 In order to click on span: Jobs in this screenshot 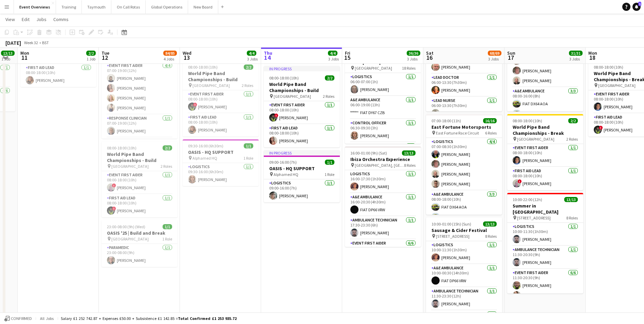, I will do `click(41, 20)`.